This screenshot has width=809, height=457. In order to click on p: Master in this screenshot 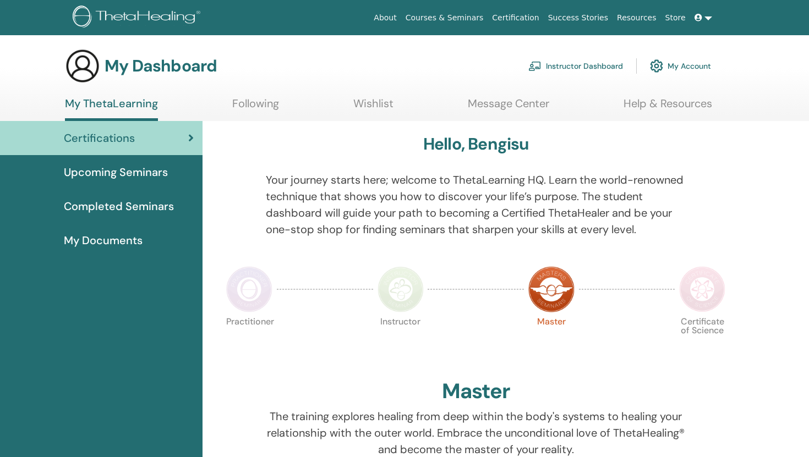, I will do `click(551, 341)`.